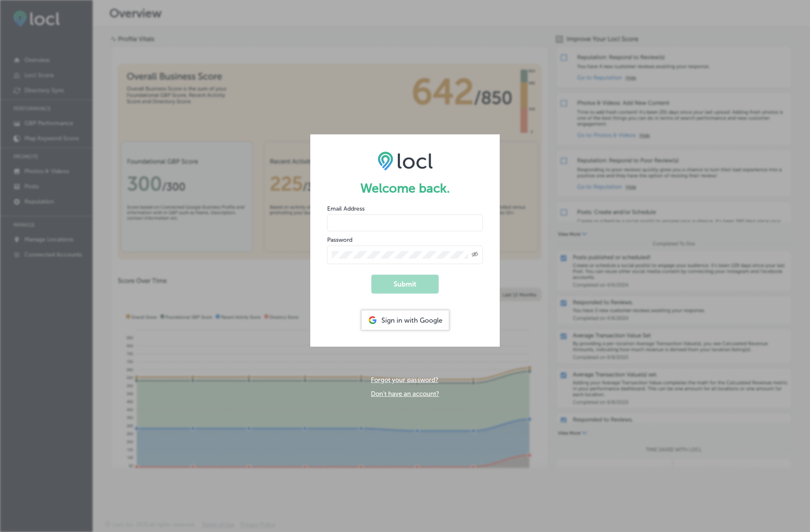 The image size is (810, 532). Describe the element at coordinates (340, 240) in the screenshot. I see `label: Password` at that location.